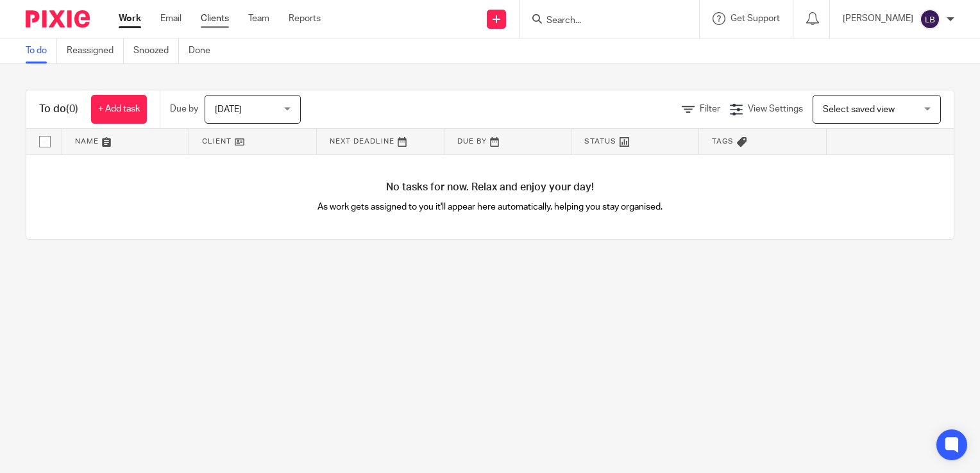 The height and width of the screenshot is (473, 980). What do you see at coordinates (72, 109) in the screenshot?
I see `span: (0)` at bounding box center [72, 109].